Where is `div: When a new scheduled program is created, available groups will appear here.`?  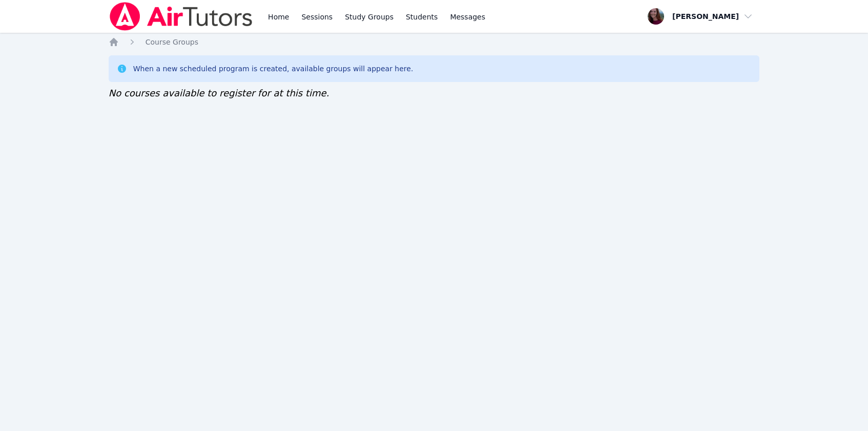 div: When a new scheduled program is created, available groups will appear here. is located at coordinates (273, 68).